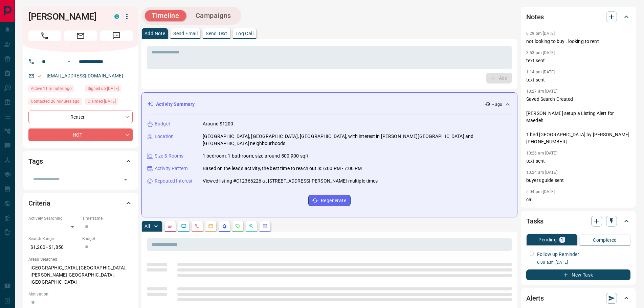 Image resolution: width=644 pixels, height=308 pixels. I want to click on p: Around $1200, so click(218, 124).